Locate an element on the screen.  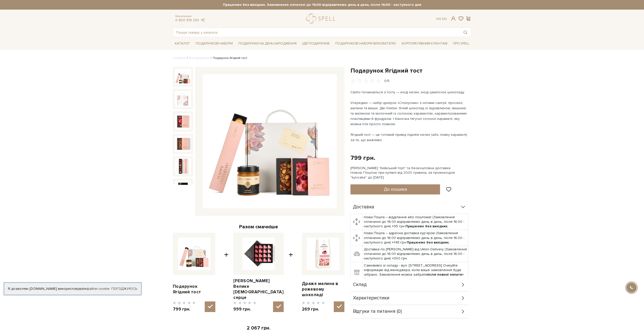
a: Подарунок Ягідний тост is located at coordinates (194, 290).